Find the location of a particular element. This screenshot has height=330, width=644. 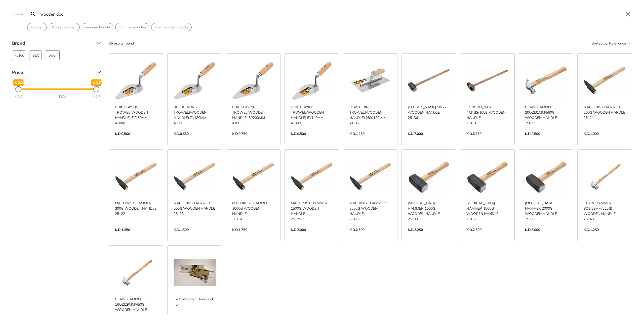

button: Select suggestion: paint wooden handle is located at coordinates (171, 27).